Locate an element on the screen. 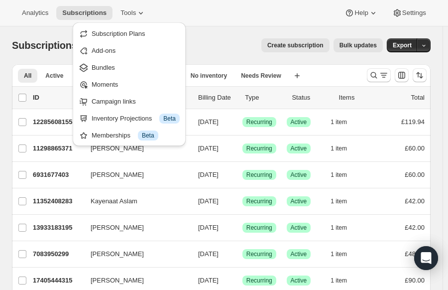  button: Subscription Plans is located at coordinates (129, 33).